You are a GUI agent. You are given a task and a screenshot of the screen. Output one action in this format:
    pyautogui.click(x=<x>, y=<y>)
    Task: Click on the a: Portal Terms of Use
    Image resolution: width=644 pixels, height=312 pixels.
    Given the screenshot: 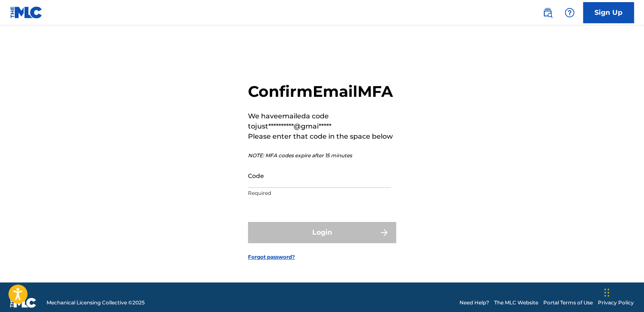 What is the action you would take?
    pyautogui.click(x=568, y=303)
    